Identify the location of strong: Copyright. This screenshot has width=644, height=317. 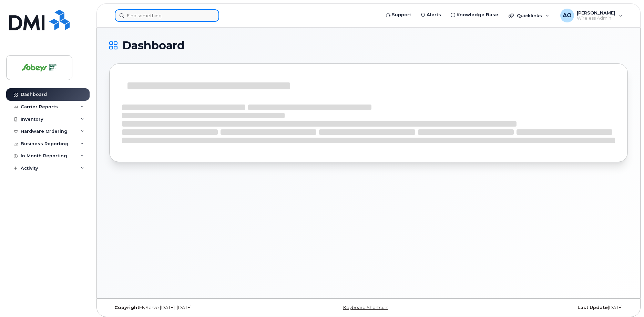
(127, 307).